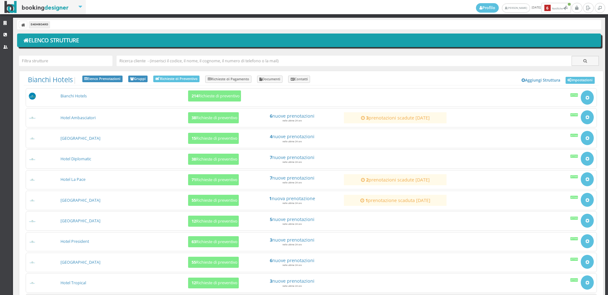 Image resolution: width=608 pixels, height=295 pixels. I want to click on a: Hotel Diplomatic, so click(76, 159).